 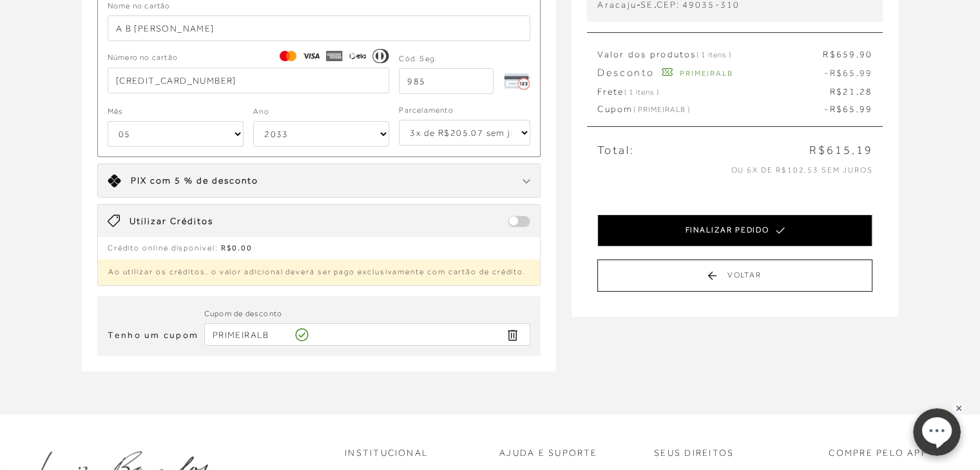 What do you see at coordinates (801, 170) in the screenshot?
I see `span: ou 6x de R$102,53 sem juros` at bounding box center [801, 170].